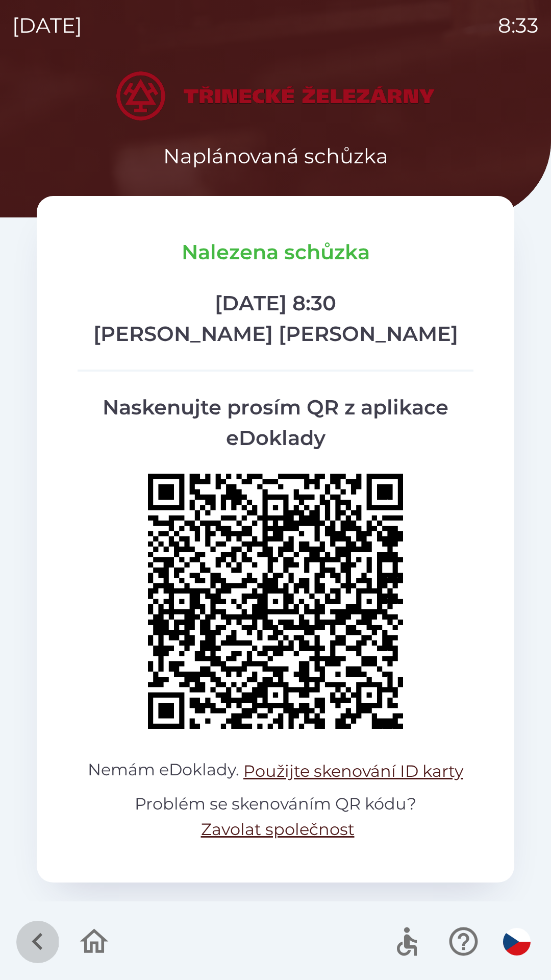 The height and width of the screenshot is (980, 551). What do you see at coordinates (276, 422) in the screenshot?
I see `p: Naskenujte prosím QR z aplikace eDoklady` at bounding box center [276, 422].